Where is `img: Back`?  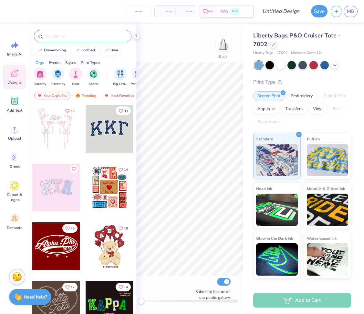
img: Back is located at coordinates (223, 44).